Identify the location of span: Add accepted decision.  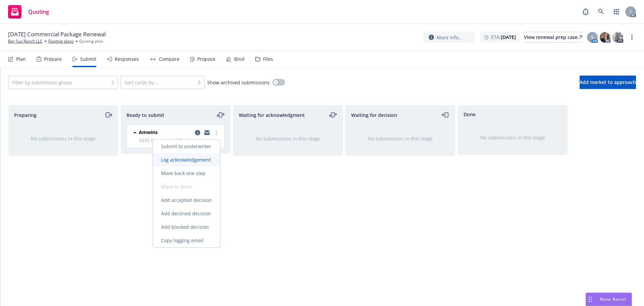
(186, 200).